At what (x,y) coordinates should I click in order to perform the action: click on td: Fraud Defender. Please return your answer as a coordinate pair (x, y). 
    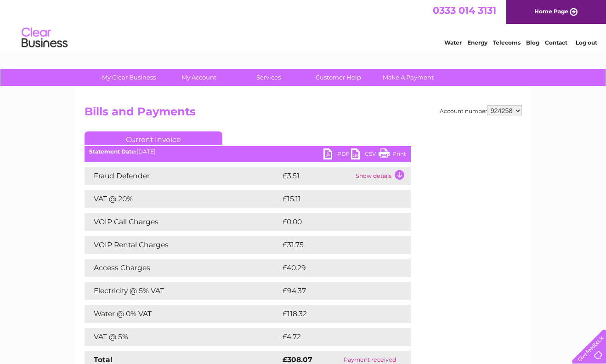
    Looking at the image, I should click on (182, 176).